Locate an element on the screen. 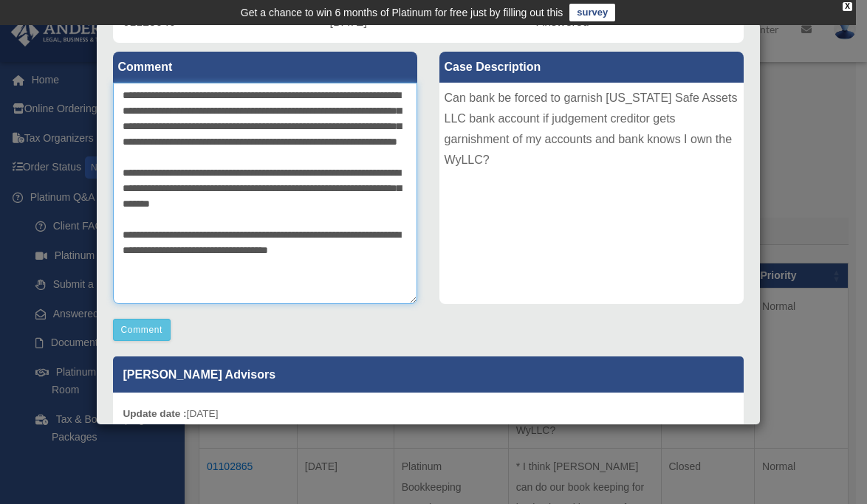 The height and width of the screenshot is (504, 867). label: Comment is located at coordinates (265, 67).